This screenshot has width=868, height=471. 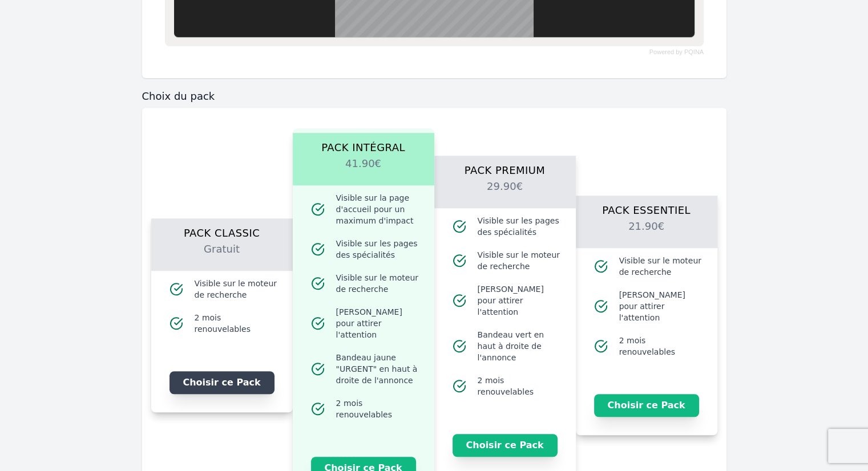 I want to click on h2: Gratuit, so click(x=222, y=256).